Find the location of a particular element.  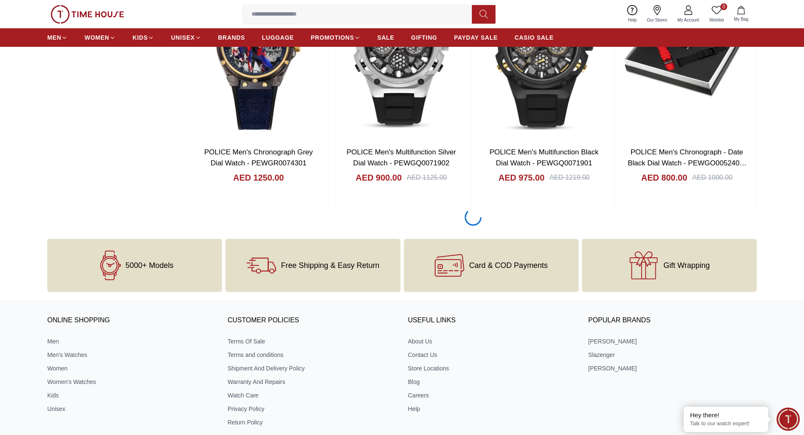

a: Terms Of Sale is located at coordinates (311, 341).